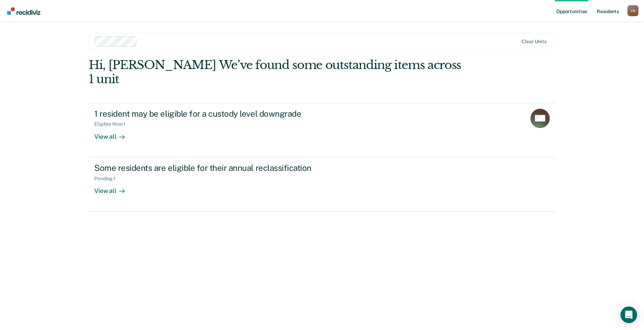  I want to click on div: Open Intercom Messenger, so click(629, 315).